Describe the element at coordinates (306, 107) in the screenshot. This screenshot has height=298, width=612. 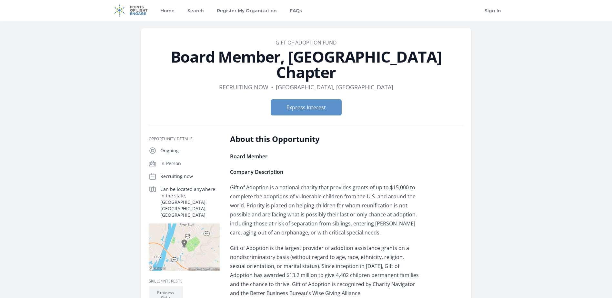
I see `button: Express Interest` at that location.